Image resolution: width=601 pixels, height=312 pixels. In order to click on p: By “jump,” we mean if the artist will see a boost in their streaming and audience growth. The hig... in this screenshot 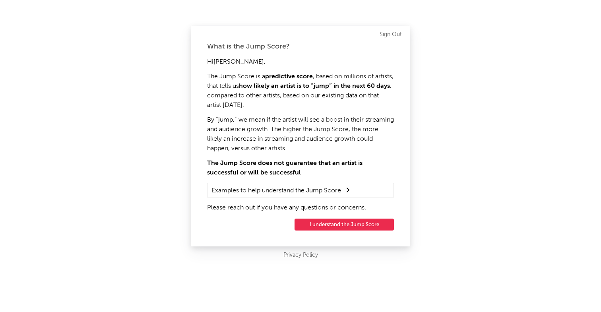, I will do `click(301, 134)`.